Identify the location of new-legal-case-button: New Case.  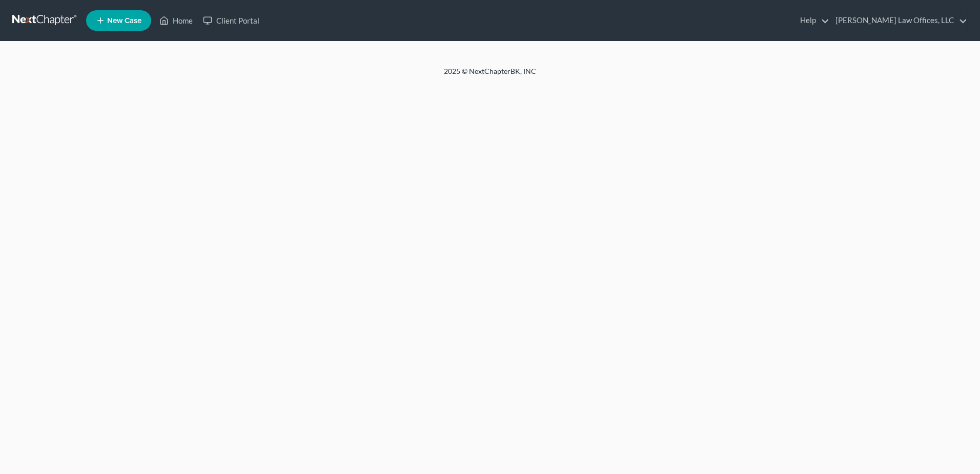
(118, 20).